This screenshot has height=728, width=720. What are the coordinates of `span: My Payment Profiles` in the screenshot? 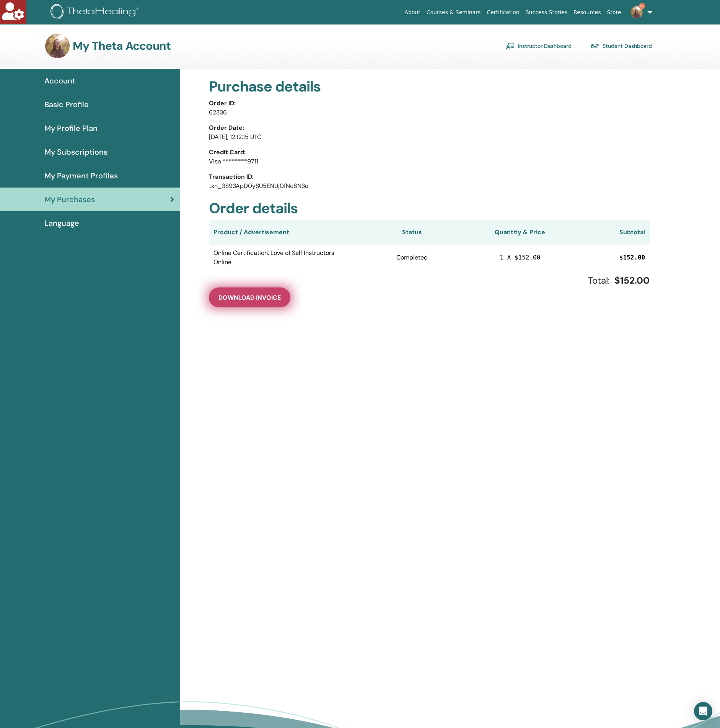 It's located at (81, 175).